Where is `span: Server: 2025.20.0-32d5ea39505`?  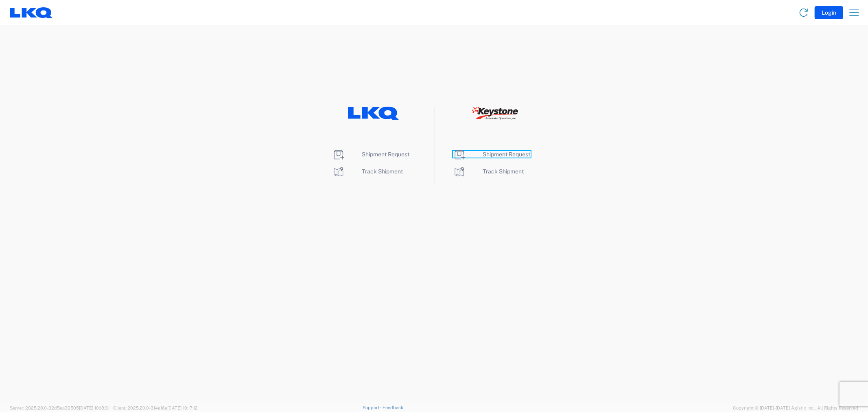
span: Server: 2025.20.0-32d5ea39505 is located at coordinates (59, 408).